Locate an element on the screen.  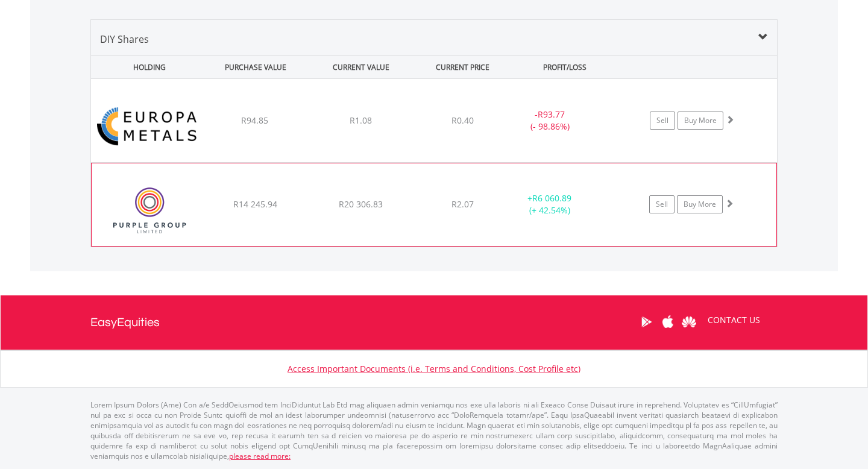
div: CURRENT VALUE is located at coordinates (360, 67).